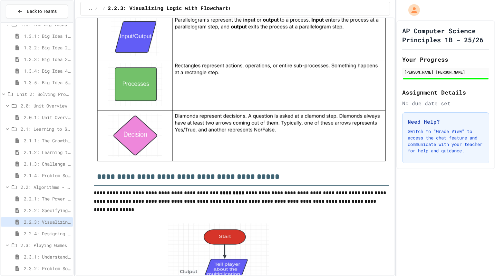  I want to click on span: 2.2.4: Designing Flowcharts, so click(47, 233).